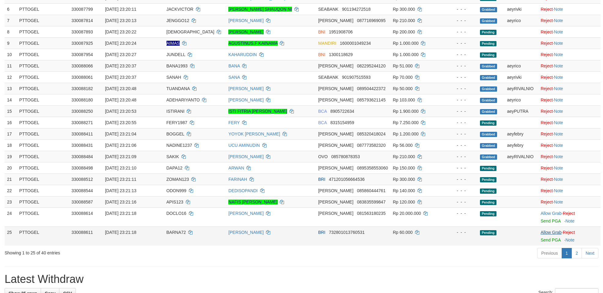 This screenshot has width=603, height=293. Describe the element at coordinates (82, 66) in the screenshot. I see `span: 330088066` at that location.